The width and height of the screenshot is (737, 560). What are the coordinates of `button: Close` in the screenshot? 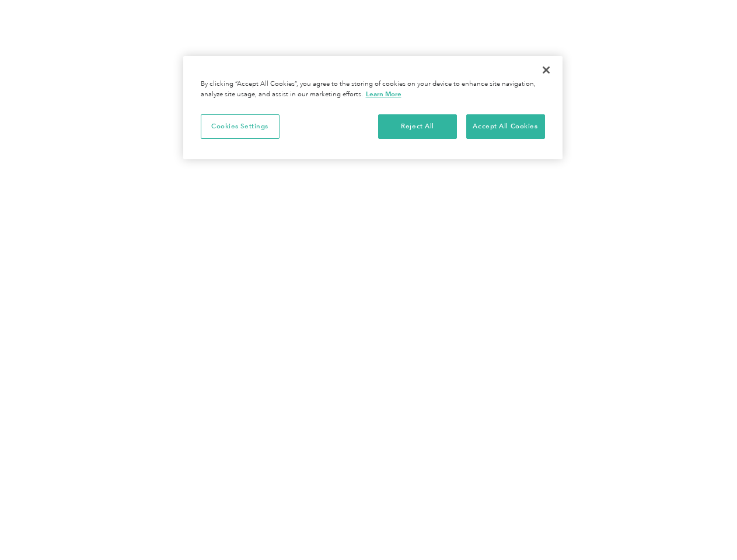 It's located at (546, 70).